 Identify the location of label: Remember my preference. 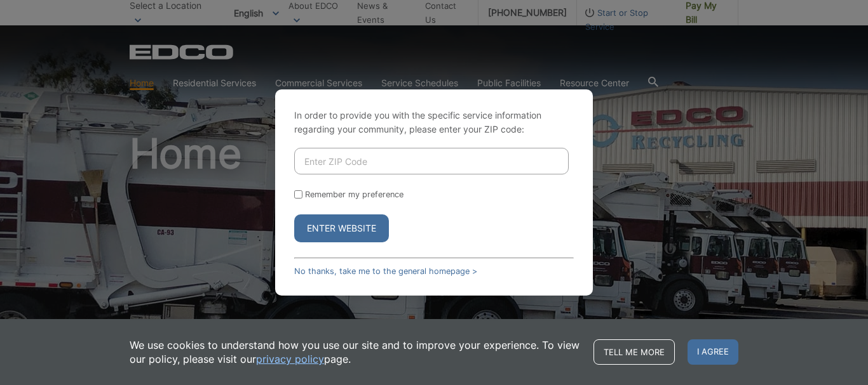
(354, 194).